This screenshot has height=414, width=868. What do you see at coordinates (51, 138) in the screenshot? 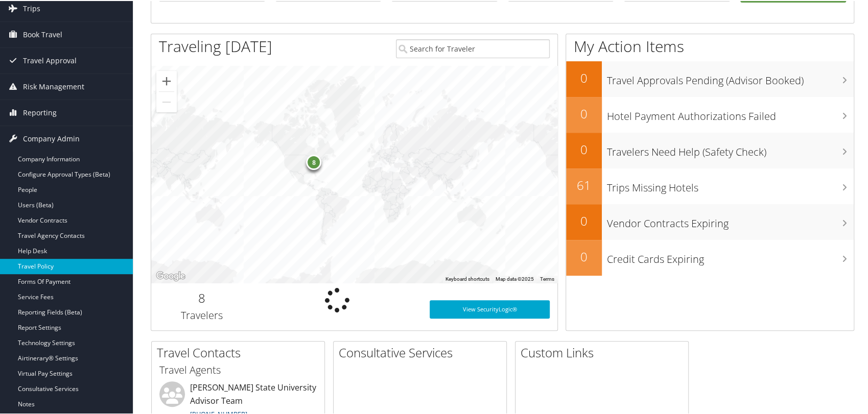
I see `span: Company Admin` at bounding box center [51, 138].